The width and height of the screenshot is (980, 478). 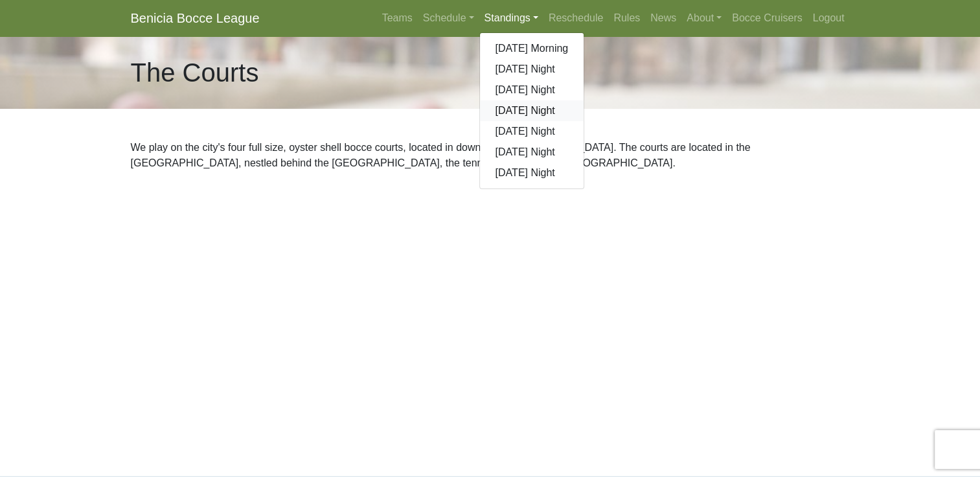 What do you see at coordinates (627, 18) in the screenshot?
I see `a: Rules` at bounding box center [627, 18].